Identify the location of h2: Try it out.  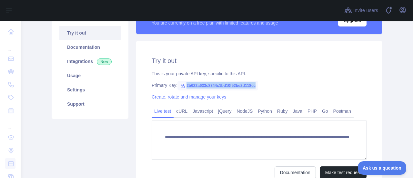
(259, 61).